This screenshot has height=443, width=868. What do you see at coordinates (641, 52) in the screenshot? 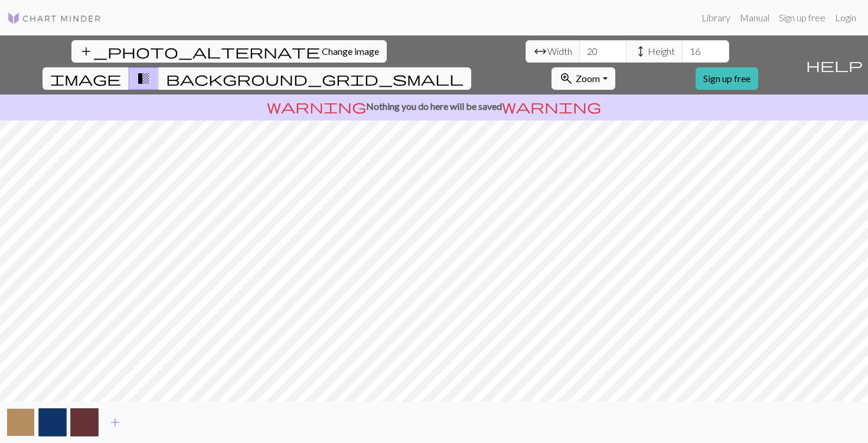
I see `span: height` at bounding box center [641, 52].